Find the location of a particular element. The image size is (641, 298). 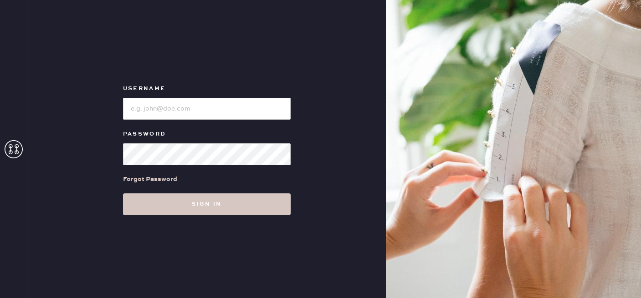

div: Forgot Password is located at coordinates (150, 179).